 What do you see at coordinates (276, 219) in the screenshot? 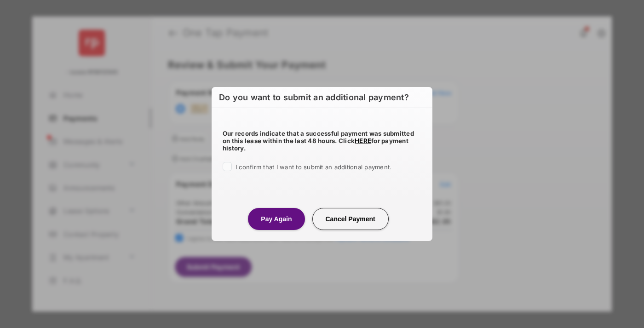
I see `button: Pay Again` at bounding box center [276, 219].